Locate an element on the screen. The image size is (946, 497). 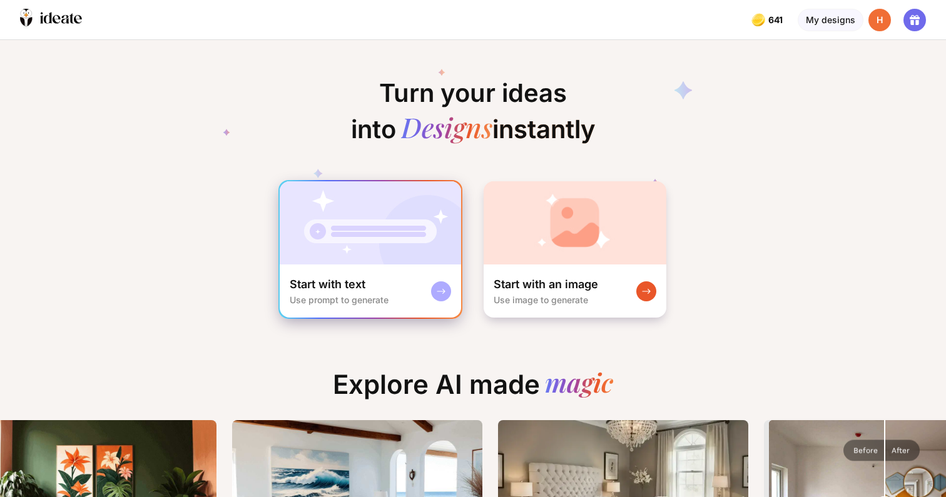
div: Use prompt to generate is located at coordinates (339, 300).